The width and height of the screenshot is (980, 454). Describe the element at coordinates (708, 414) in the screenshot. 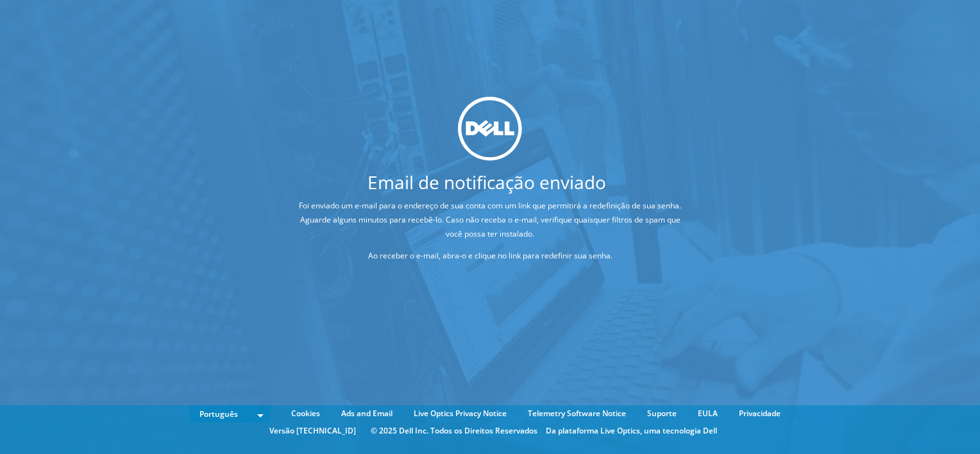

I see `a: EULA` at that location.